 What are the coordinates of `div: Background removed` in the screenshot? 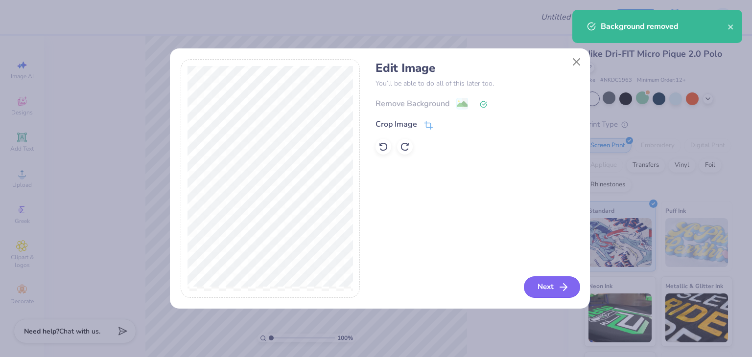 It's located at (664, 26).